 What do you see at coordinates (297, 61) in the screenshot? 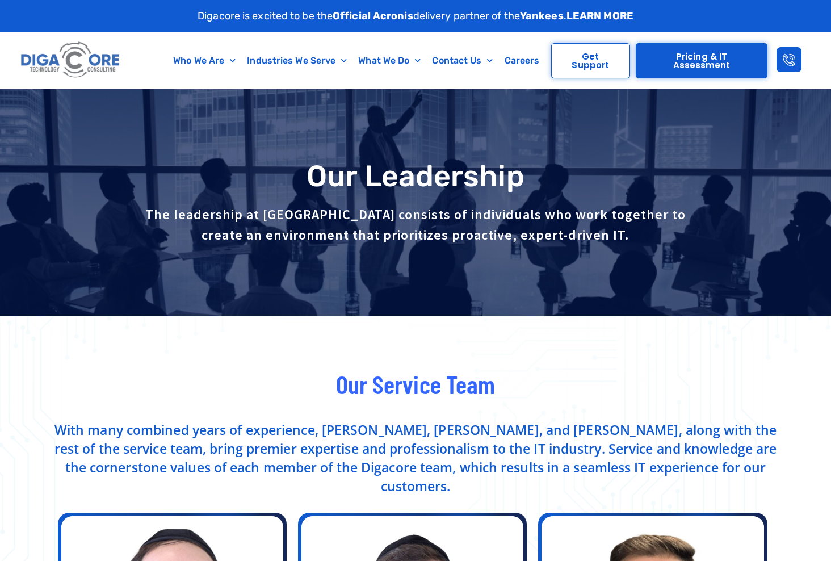
I see `a: Industries We Serve` at bounding box center [297, 61].